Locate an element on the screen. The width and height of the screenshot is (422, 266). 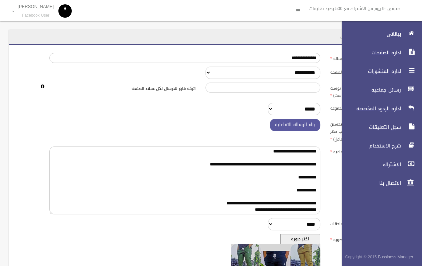
label: نص الرساله الجماعيه is located at coordinates (356, 151).